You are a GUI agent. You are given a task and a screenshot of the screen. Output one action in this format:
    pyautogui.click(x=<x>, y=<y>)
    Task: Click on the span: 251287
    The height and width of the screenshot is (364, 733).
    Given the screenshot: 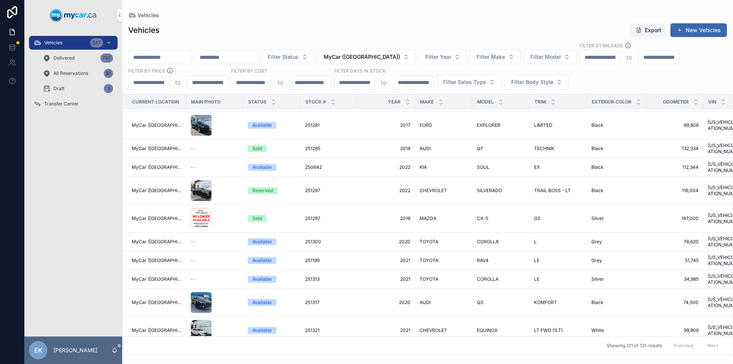 What is the action you would take?
    pyautogui.click(x=313, y=191)
    